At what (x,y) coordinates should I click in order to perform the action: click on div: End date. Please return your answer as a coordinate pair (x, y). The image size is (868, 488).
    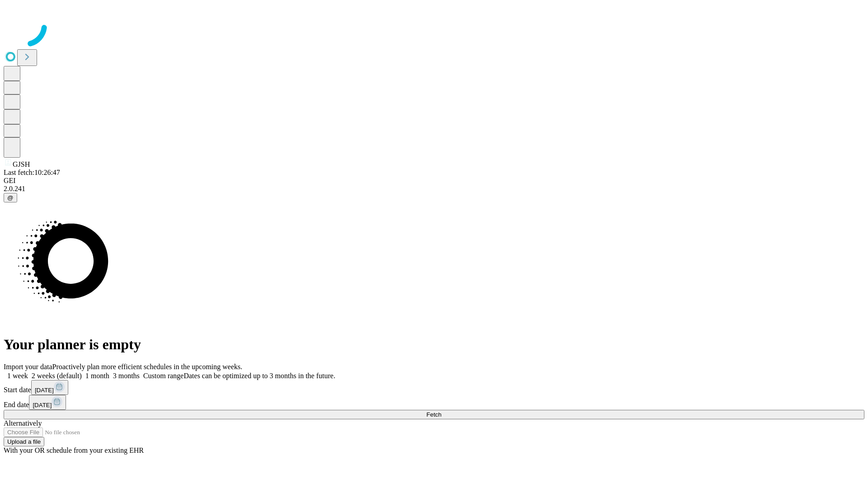
    Looking at the image, I should click on (434, 402).